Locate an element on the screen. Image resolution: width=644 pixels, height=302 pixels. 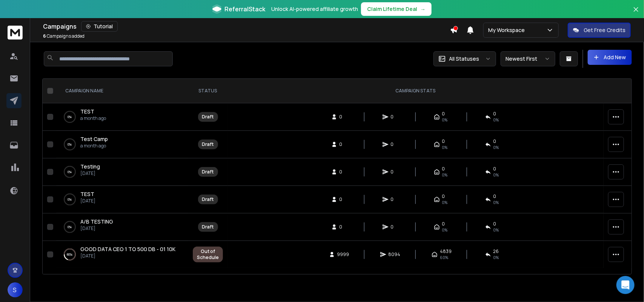
p: Unlock AI-powered affiliate growth is located at coordinates (315, 9).